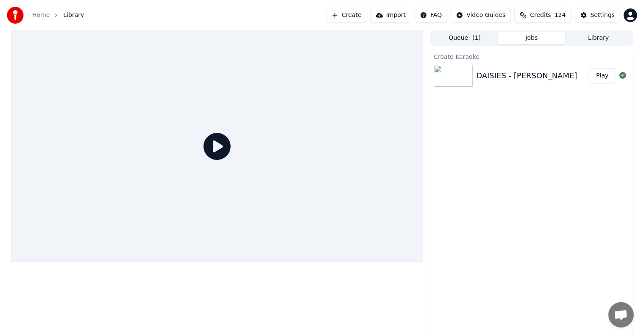 The image size is (644, 336). What do you see at coordinates (598, 38) in the screenshot?
I see `button: Library` at bounding box center [598, 38].